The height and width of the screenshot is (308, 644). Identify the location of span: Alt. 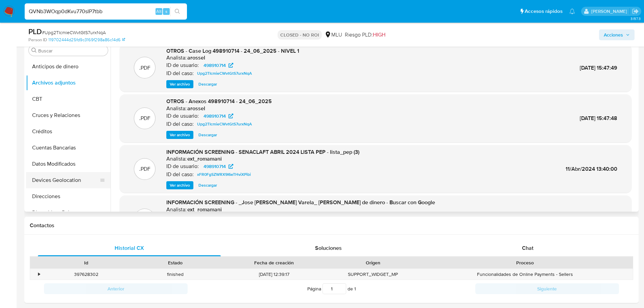
(159, 11).